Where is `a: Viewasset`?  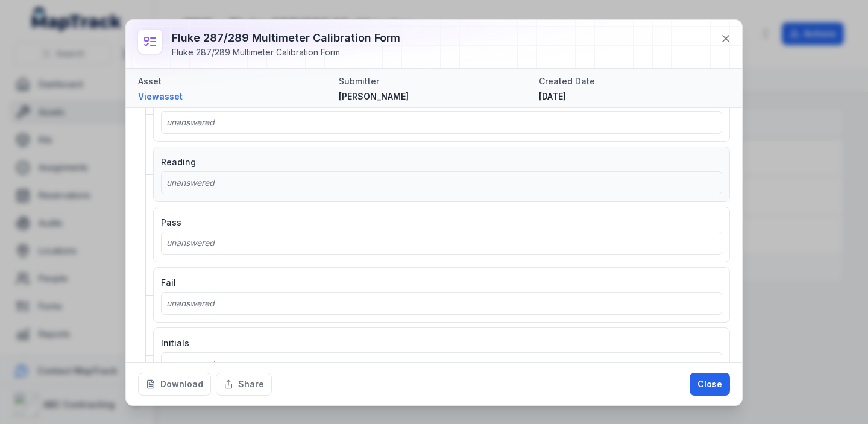 a: Viewasset is located at coordinates (233, 96).